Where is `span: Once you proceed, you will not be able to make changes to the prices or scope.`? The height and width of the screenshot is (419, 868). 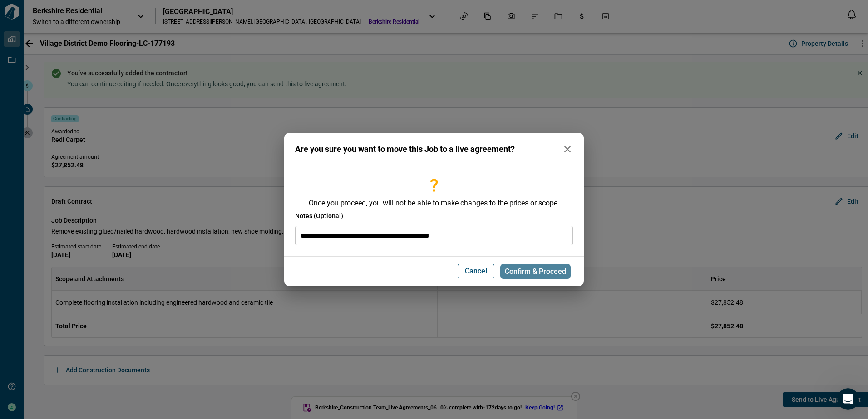 span: Once you proceed, you will not be able to make changes to the prices or scope. is located at coordinates (434, 203).